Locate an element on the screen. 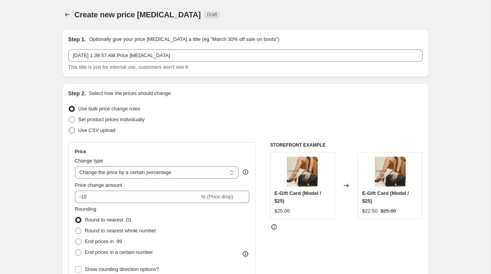 The image size is (491, 274). span: Price change amount is located at coordinates (98, 185).